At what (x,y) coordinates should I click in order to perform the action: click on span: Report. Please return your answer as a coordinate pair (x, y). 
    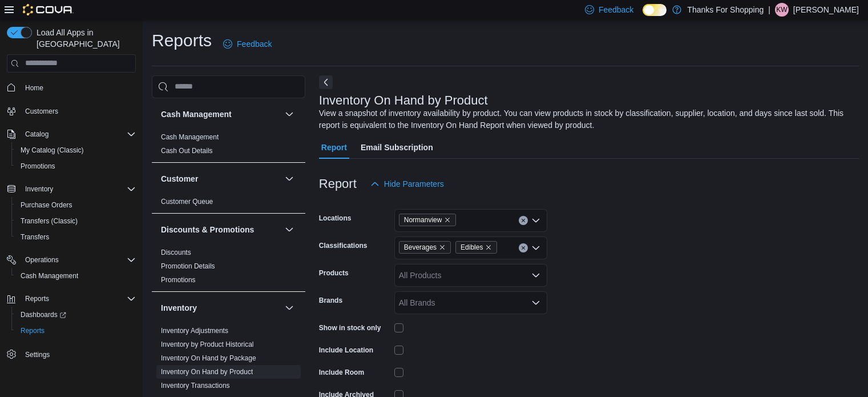
    Looking at the image, I should click on (333, 148).